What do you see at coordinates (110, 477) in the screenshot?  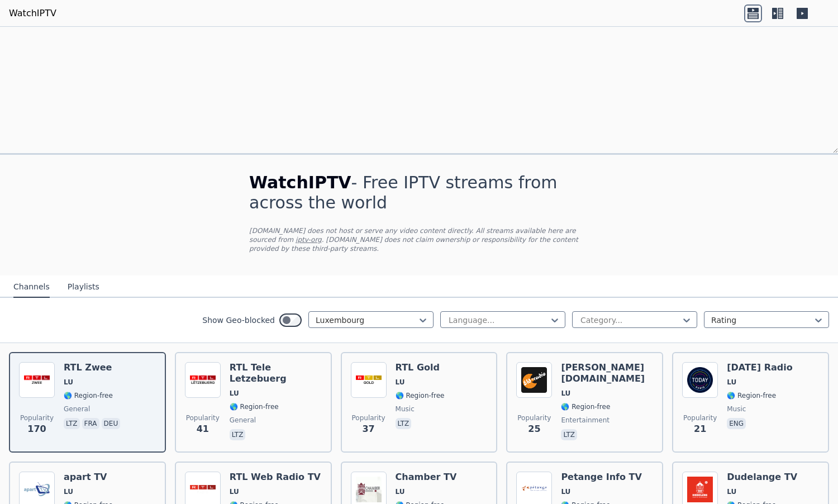 I see `h6: apart TV` at bounding box center [110, 477].